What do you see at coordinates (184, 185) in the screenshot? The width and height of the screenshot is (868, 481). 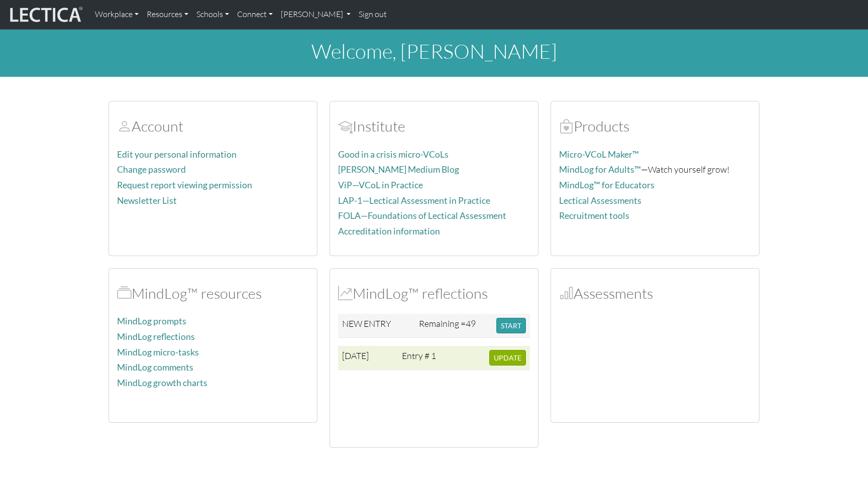 I see `a: Request report viewing permission` at bounding box center [184, 185].